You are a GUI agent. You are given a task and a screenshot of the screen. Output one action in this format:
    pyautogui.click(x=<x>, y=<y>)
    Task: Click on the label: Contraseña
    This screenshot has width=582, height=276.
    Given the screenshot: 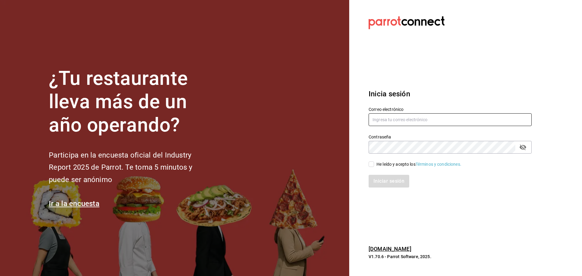 What is the action you would take?
    pyautogui.click(x=450, y=137)
    